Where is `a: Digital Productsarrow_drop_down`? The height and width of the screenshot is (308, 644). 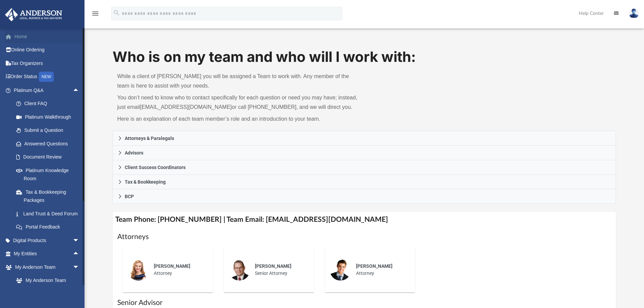
a: Digital Productsarrow_drop_down is located at coordinates (47, 240).